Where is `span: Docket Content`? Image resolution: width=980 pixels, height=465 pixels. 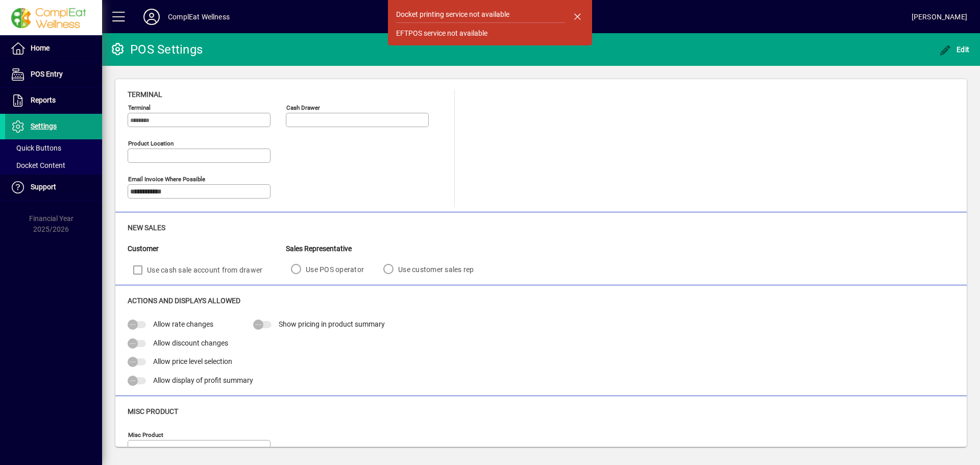 span: Docket Content is located at coordinates (38, 165).